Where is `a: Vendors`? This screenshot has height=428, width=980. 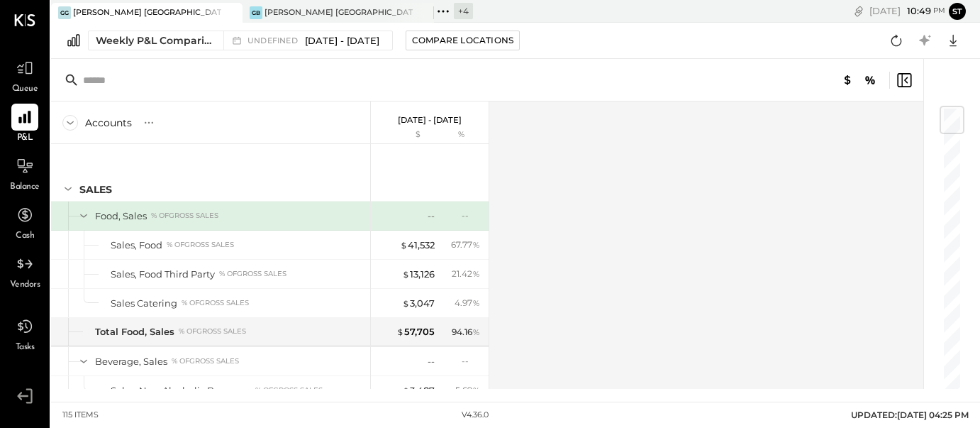
a: Vendors is located at coordinates (25, 271).